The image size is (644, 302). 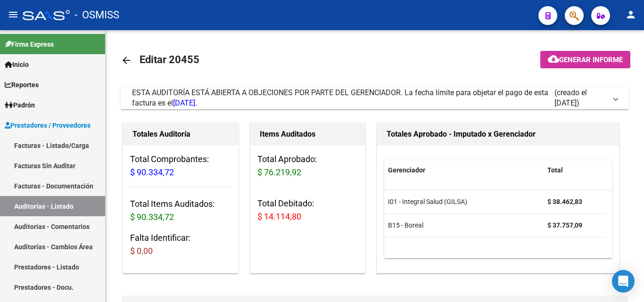 What do you see at coordinates (585, 60) in the screenshot?
I see `button: Generar informe` at bounding box center [585, 60].